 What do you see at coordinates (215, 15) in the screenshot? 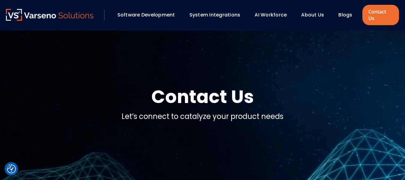
I see `a: System Integrations` at bounding box center [215, 15].